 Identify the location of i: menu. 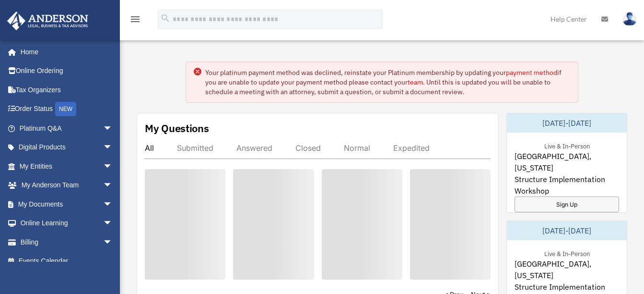
(135, 19).